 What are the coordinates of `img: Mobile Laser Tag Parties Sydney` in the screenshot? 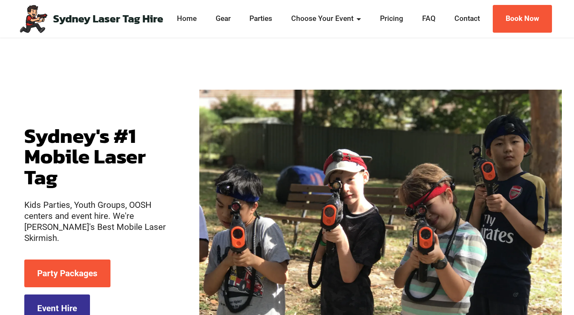 It's located at (33, 19).